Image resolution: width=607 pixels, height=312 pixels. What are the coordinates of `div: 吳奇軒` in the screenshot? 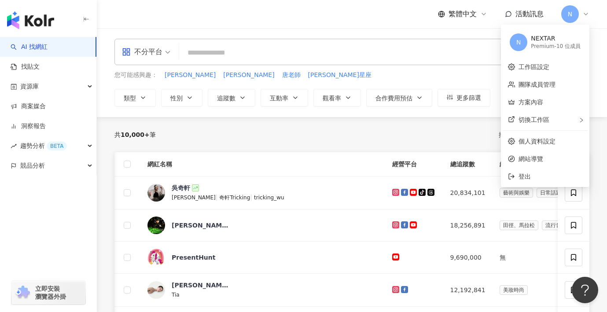 It's located at (181, 188).